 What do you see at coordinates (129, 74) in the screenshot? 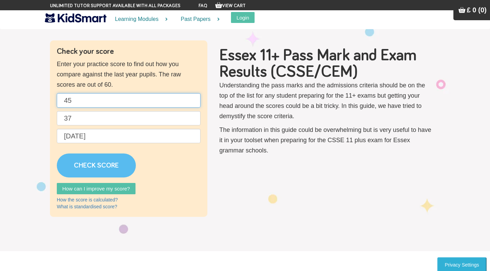
I see `p: Enter your practice score to find out how you compare against the last year pupils. The raw score...` at bounding box center [129, 74].